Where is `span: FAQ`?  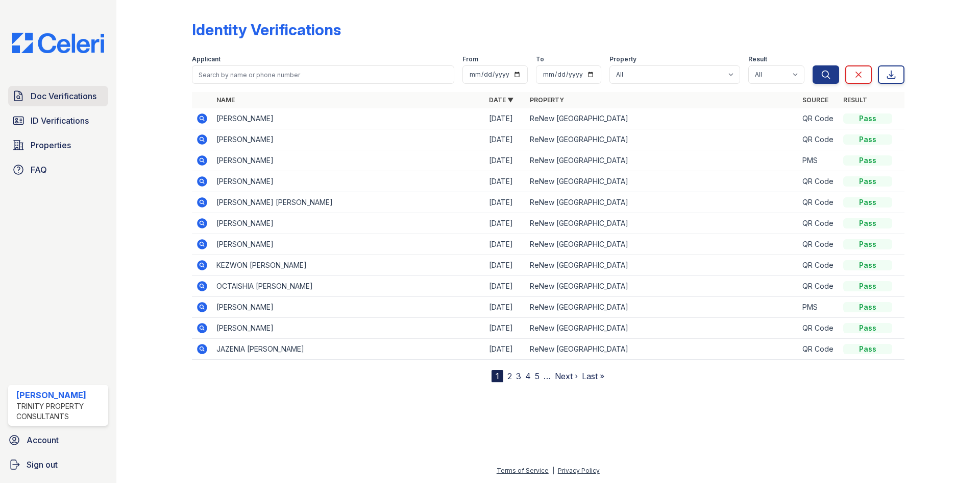 span: FAQ is located at coordinates (39, 170).